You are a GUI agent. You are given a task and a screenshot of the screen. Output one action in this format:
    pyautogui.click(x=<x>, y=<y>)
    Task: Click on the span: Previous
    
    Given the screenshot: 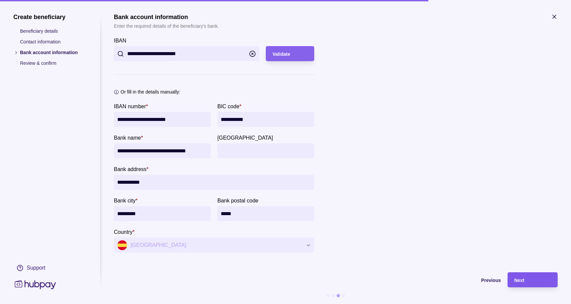 What is the action you would take?
    pyautogui.click(x=491, y=280)
    